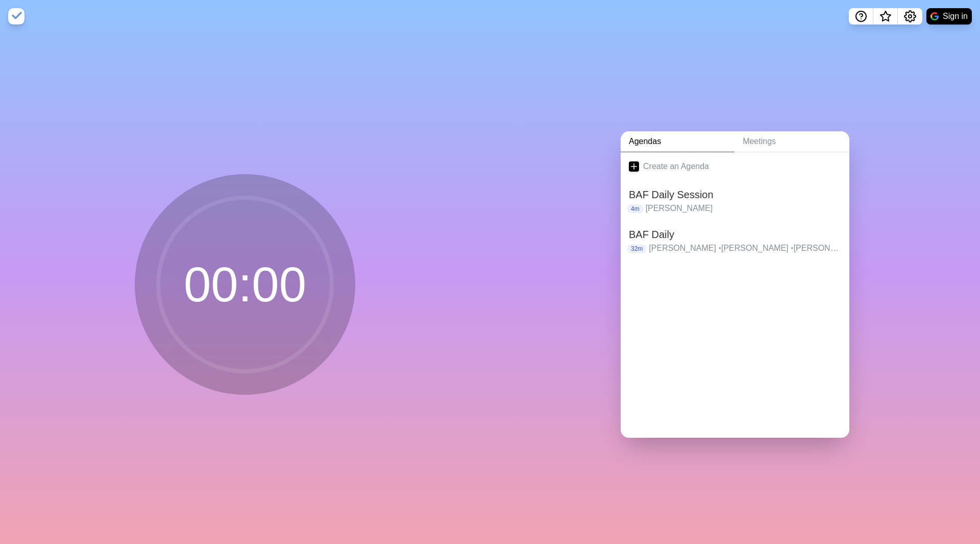  What do you see at coordinates (635, 209) in the screenshot?
I see `p: 4m` at bounding box center [635, 209].